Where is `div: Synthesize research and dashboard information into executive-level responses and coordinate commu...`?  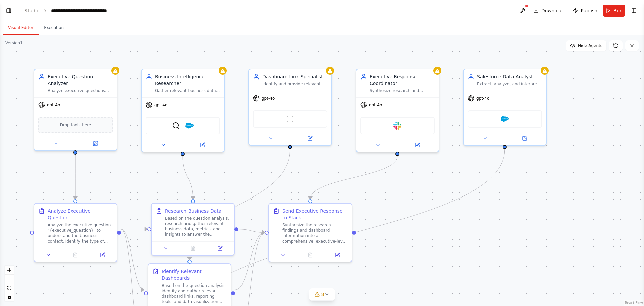
div: Synthesize research and dashboard information into executive-level responses and coordinate commu... is located at coordinates (402, 91).